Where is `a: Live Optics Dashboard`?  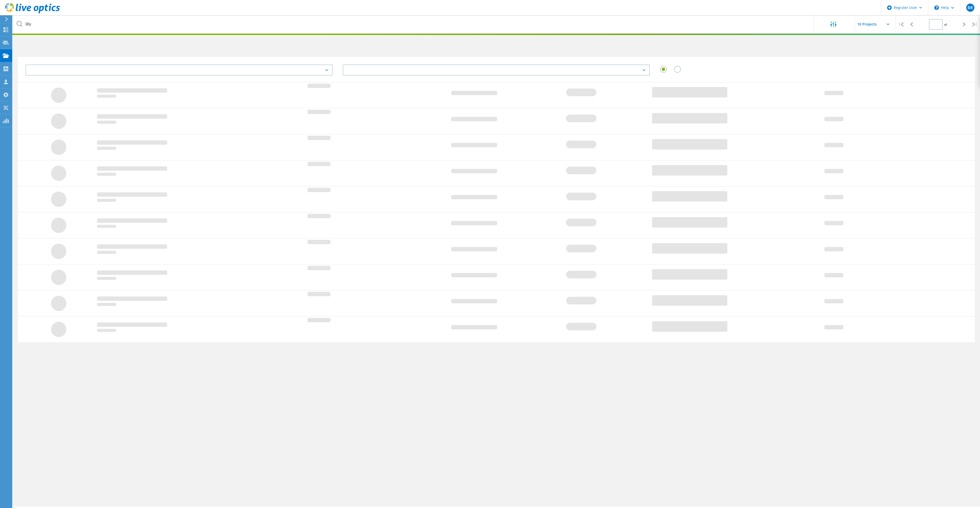
a: Live Optics Dashboard is located at coordinates (32, 12).